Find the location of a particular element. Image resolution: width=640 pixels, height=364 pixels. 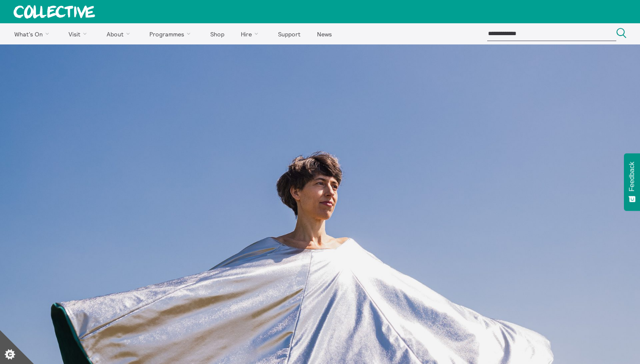

a: Hire is located at coordinates (251, 34).